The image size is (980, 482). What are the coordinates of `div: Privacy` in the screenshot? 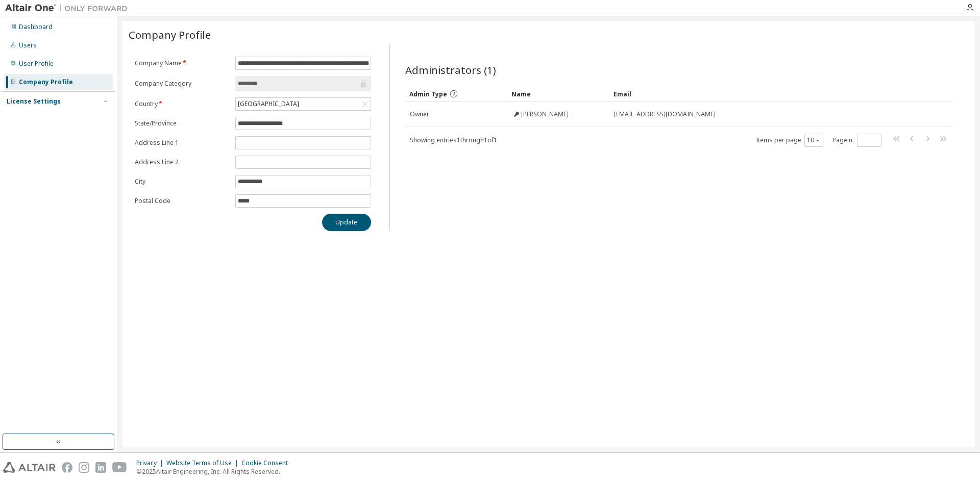 It's located at (151, 463).